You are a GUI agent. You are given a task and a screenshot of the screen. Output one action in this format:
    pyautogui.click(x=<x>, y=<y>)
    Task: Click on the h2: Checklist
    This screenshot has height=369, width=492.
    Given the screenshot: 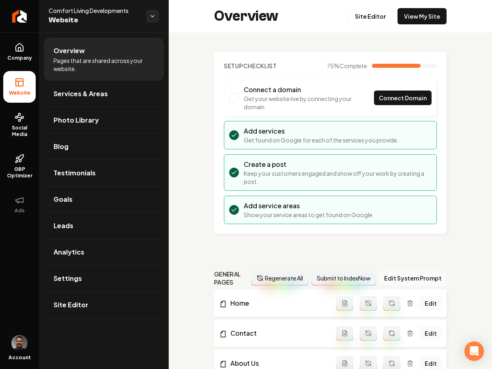 What is the action you would take?
    pyautogui.click(x=250, y=66)
    